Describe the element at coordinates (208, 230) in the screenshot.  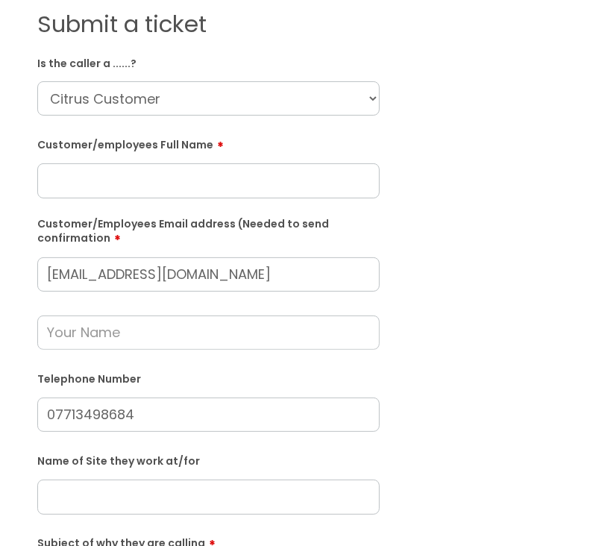
I see `label: Customer/Employees Email address (Needed to send confirmation` at that location.